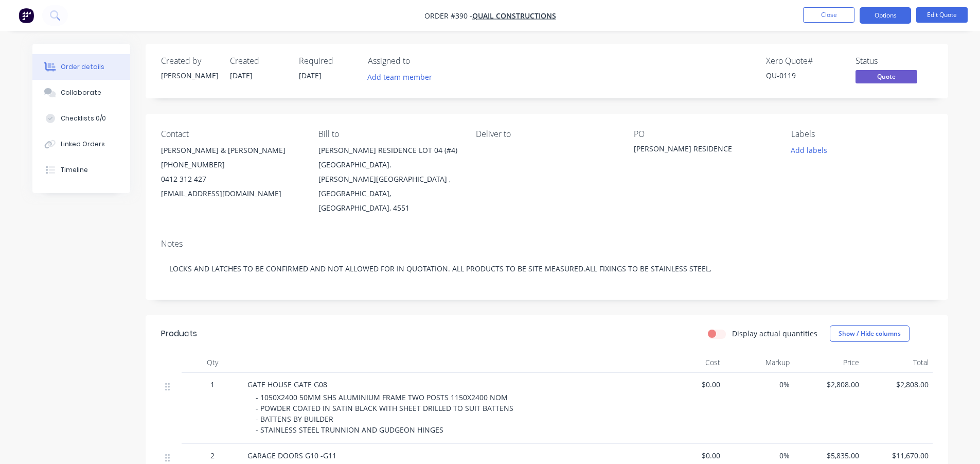 Image resolution: width=980 pixels, height=464 pixels. I want to click on span: GARAGE DOORS G10 -G11, so click(292, 455).